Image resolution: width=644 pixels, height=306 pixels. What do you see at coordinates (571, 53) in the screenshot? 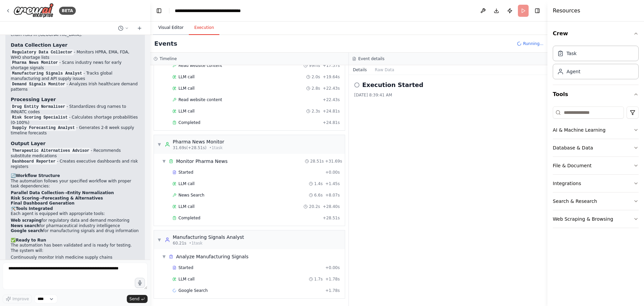
I see `div: Task` at bounding box center [571, 53].